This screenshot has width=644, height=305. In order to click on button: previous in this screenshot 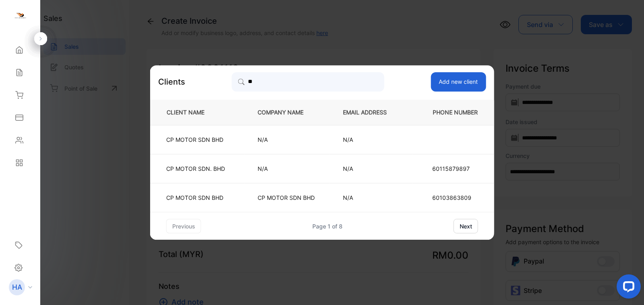, I will do `click(183, 226)`.